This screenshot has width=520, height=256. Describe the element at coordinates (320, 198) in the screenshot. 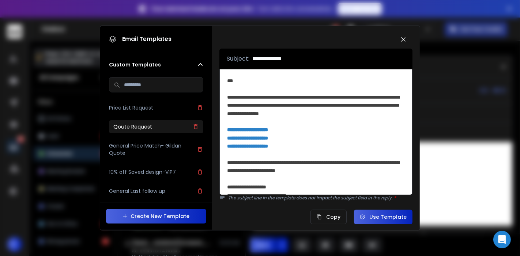

I see `p: The subject line in the template does not impact the subject field in the` at that location.